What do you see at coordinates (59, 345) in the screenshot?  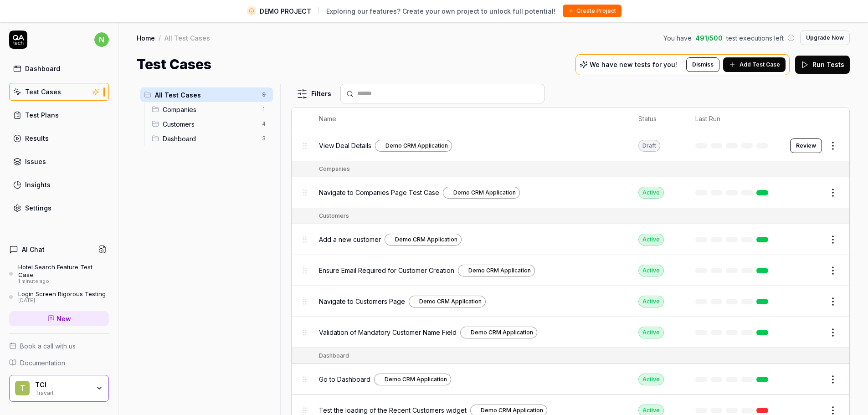 I see `a: Book a call with us` at bounding box center [59, 345].